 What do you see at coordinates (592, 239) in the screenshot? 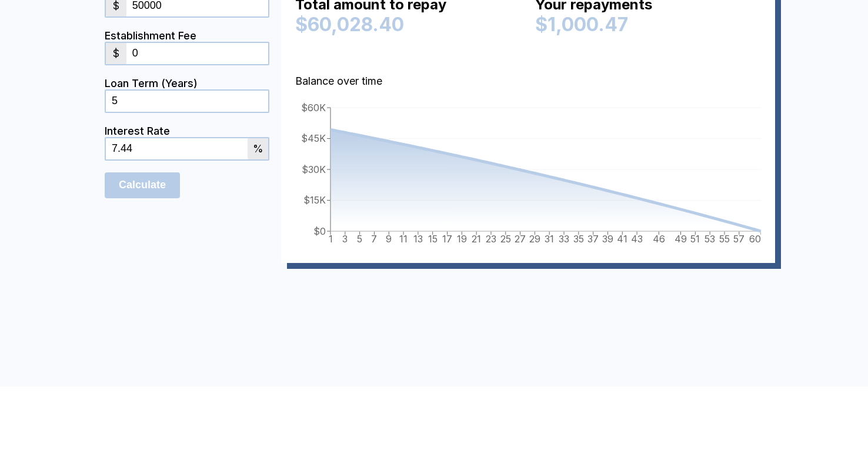
I see `tspan: 37` at bounding box center [592, 239].